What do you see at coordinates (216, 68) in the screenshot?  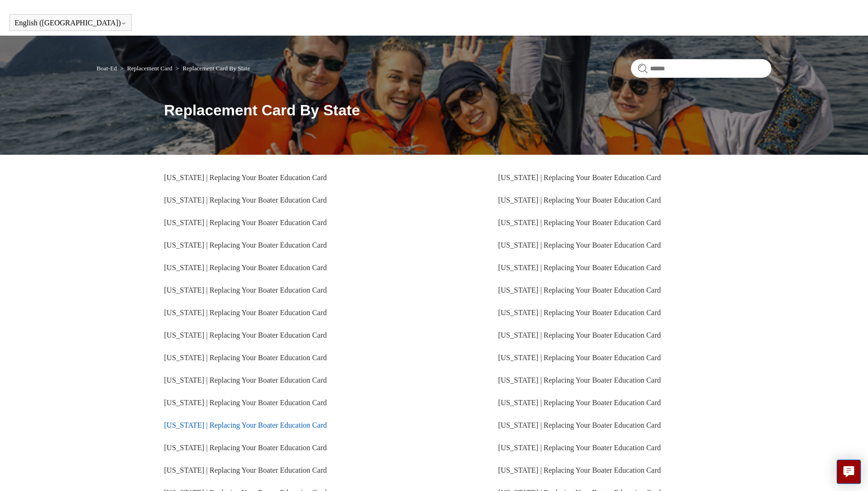 I see `a: Replacement Card By State` at bounding box center [216, 68].